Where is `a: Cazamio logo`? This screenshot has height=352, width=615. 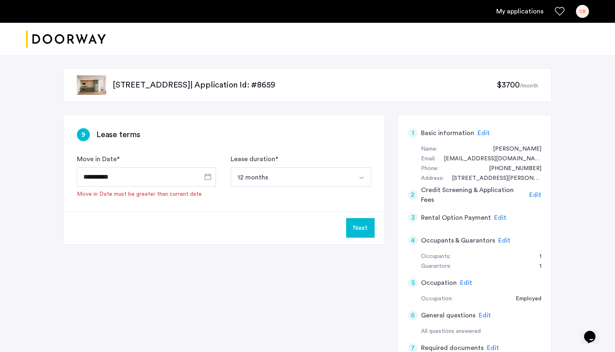
a: Cazamio logo is located at coordinates (66, 39).